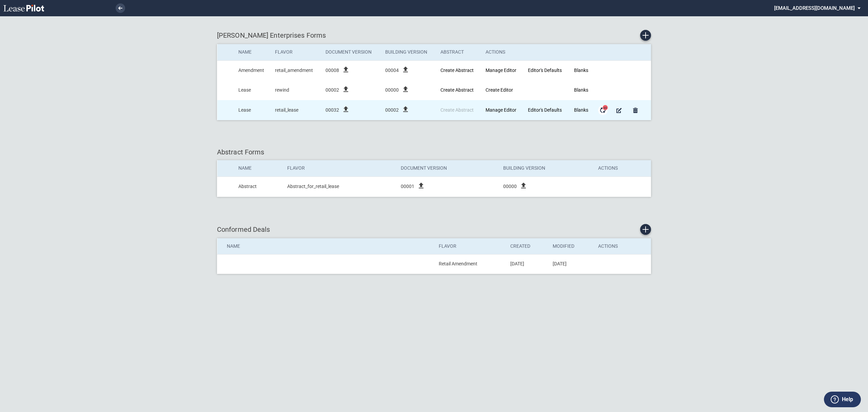 This screenshot has width=868, height=412. Describe the element at coordinates (258, 186) in the screenshot. I see `td: Abstract` at that location.